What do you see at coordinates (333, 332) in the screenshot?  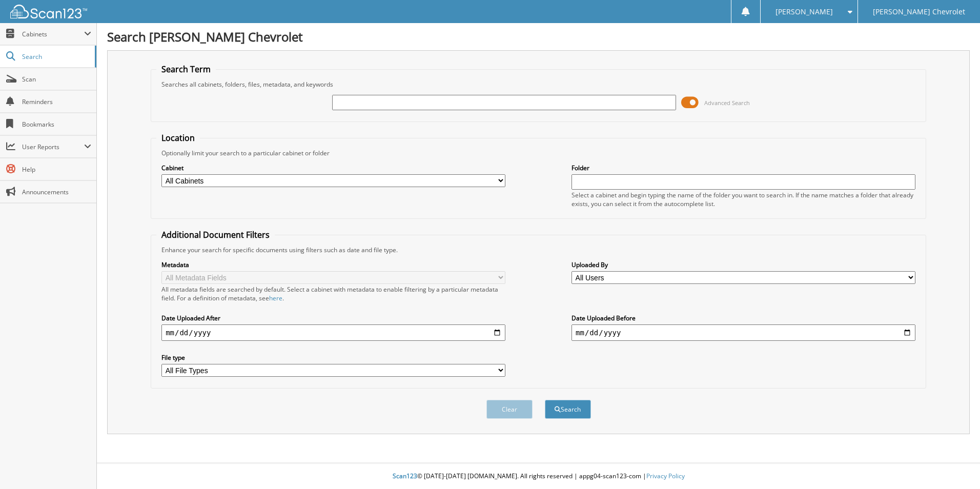 I see `input: start` at bounding box center [333, 332].